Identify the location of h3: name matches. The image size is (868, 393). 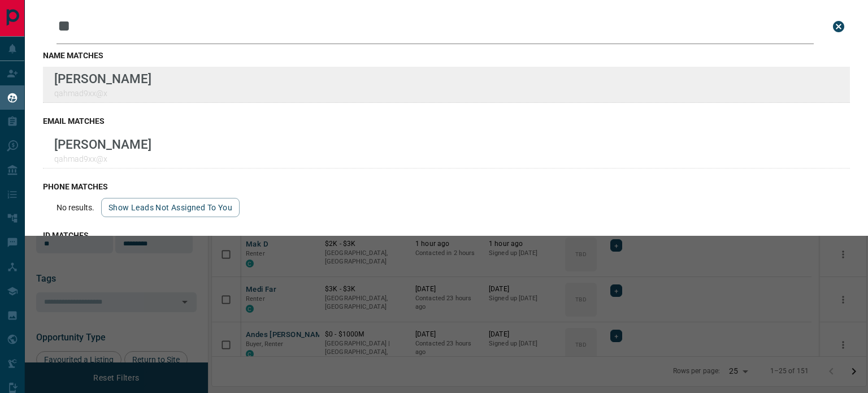
(446, 55).